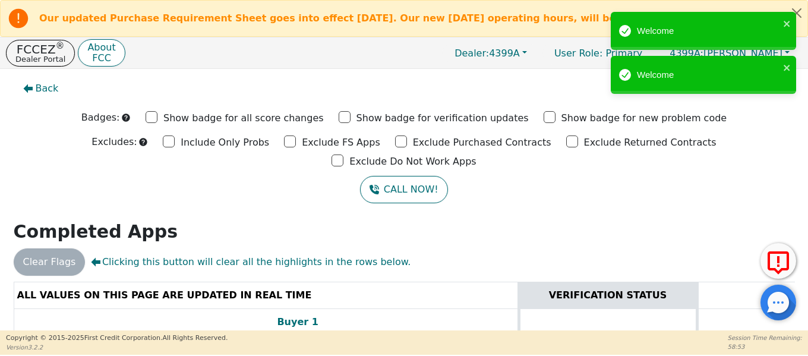 The image size is (808, 356). Describe the element at coordinates (650, 143) in the screenshot. I see `p: Exclude Returned Contracts` at that location.